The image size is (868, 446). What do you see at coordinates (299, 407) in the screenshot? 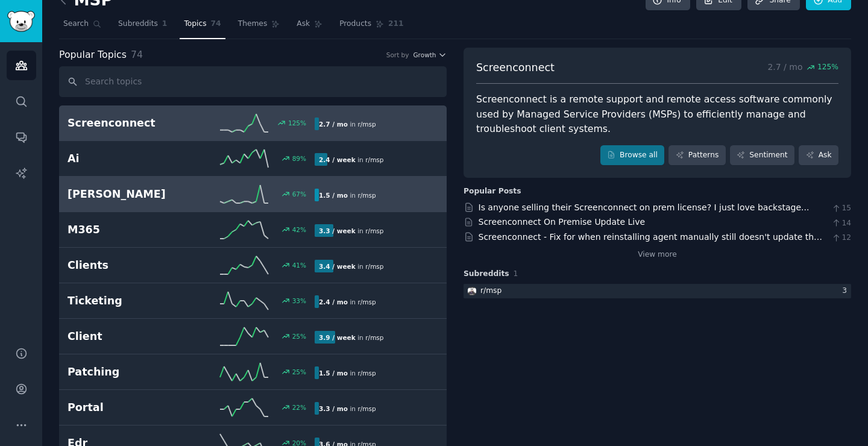
I see `div: 22 %` at bounding box center [299, 407].